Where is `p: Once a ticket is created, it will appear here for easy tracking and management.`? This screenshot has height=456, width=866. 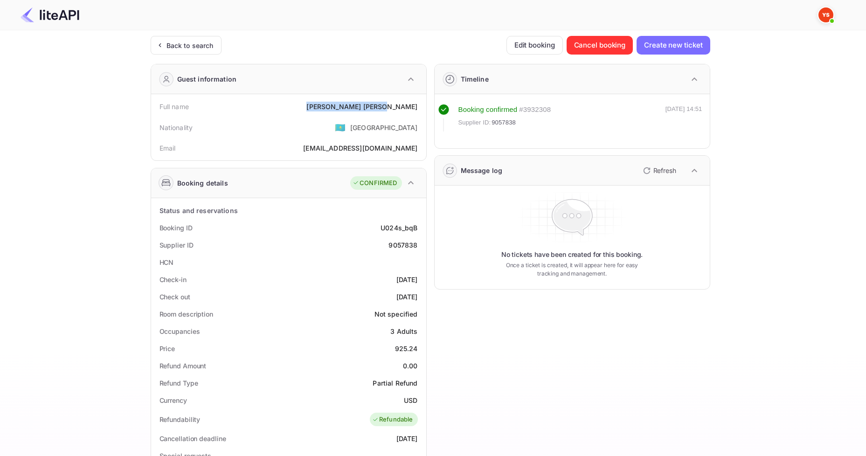
p: Once a ticket is created, it will appear here for easy tracking and management. is located at coordinates (572, 269).